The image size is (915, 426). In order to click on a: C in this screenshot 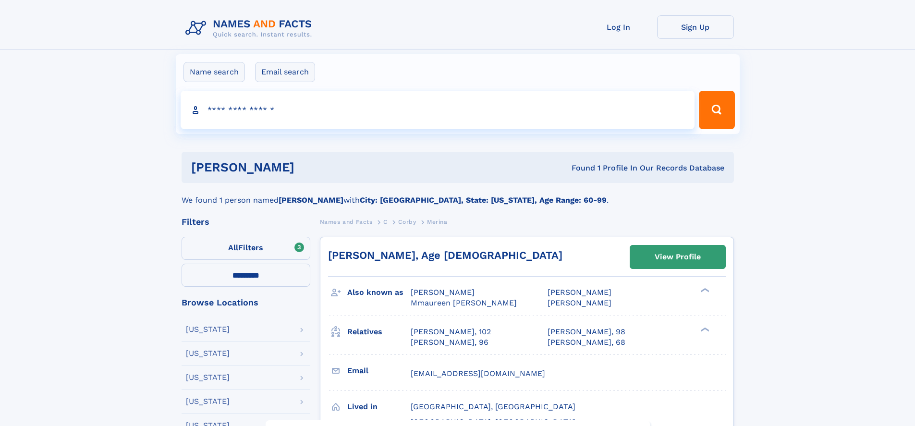, I will do `click(385, 221)`.